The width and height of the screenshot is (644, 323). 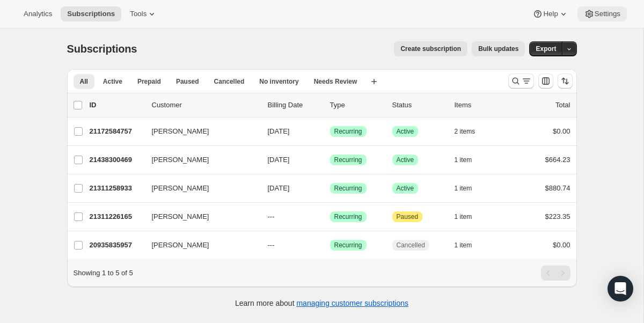 What do you see at coordinates (38, 14) in the screenshot?
I see `span: Analytics` at bounding box center [38, 14].